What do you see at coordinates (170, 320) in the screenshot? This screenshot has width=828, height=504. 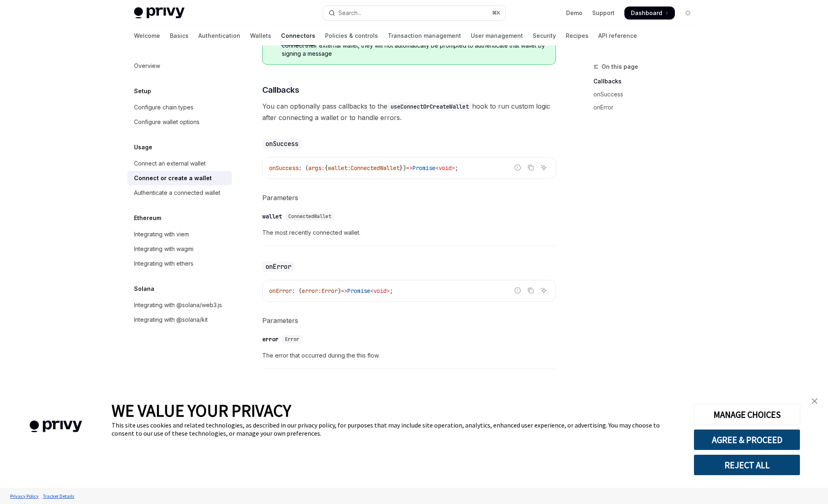 I see `div: Integrating with @solana/kit` at bounding box center [170, 320].